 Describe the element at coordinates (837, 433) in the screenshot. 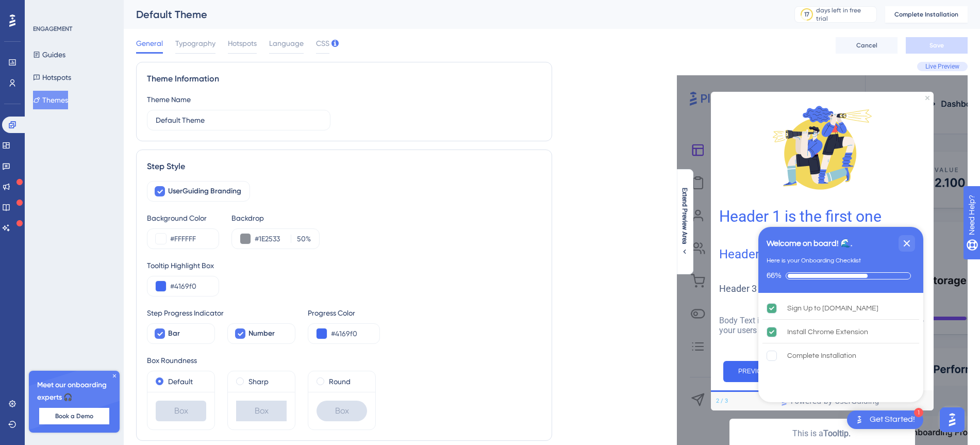

I see `b: Tooltip.` at that location.